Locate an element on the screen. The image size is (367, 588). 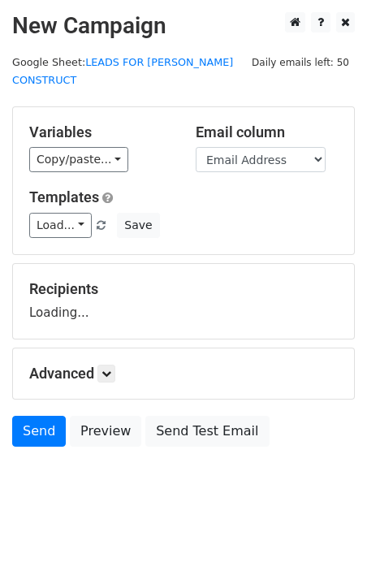
span: Daily emails left: 50 is located at coordinates (300, 62).